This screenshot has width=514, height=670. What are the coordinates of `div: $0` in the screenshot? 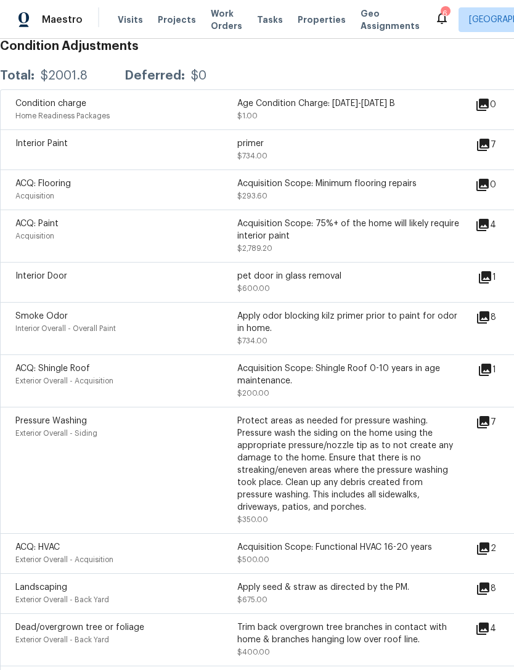 It's located at (199, 76).